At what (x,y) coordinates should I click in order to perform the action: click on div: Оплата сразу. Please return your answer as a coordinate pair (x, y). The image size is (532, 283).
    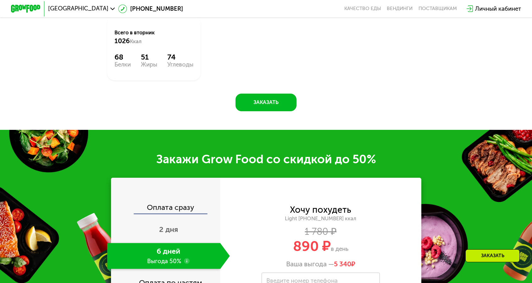
    Looking at the image, I should click on (166, 208).